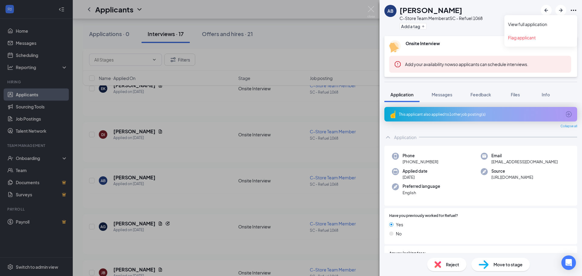 This screenshot has height=276, width=582. What do you see at coordinates (569, 114) in the screenshot?
I see `svg: ArrowCircle` at bounding box center [569, 114].